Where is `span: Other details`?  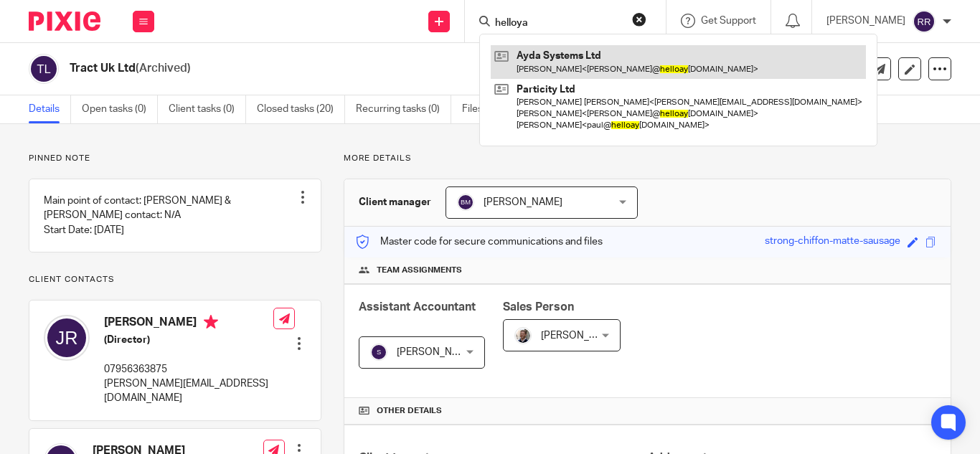 span: Other details is located at coordinates (409, 411).